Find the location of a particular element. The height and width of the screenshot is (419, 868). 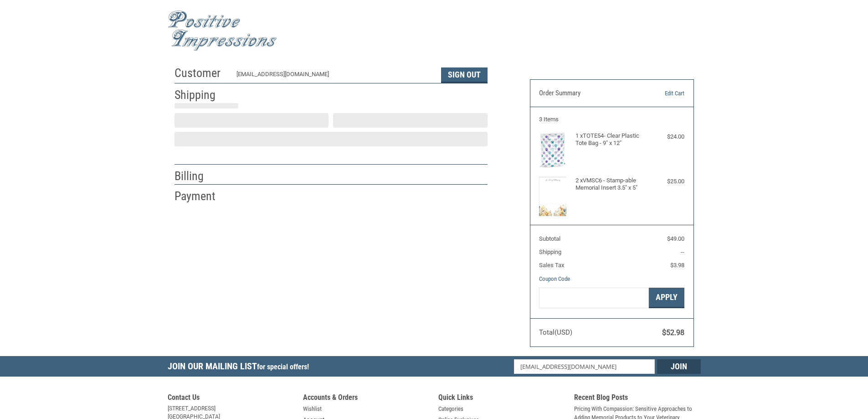

button: Sign Out is located at coordinates (464, 76).